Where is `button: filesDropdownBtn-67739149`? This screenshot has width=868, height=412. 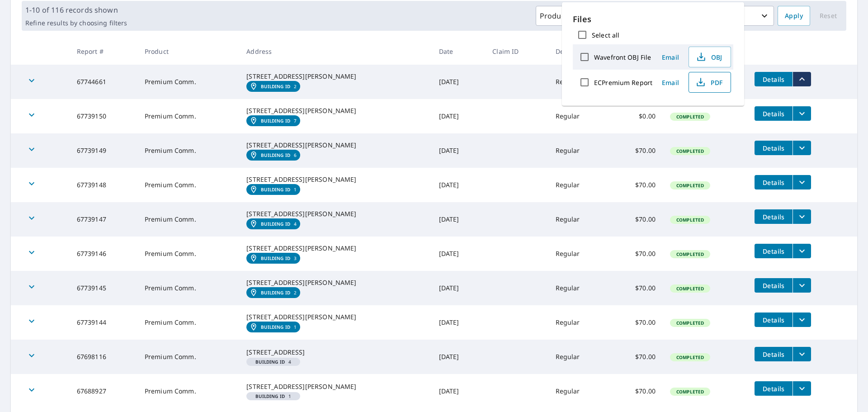
button: filesDropdownBtn-67739149 is located at coordinates (802, 148).